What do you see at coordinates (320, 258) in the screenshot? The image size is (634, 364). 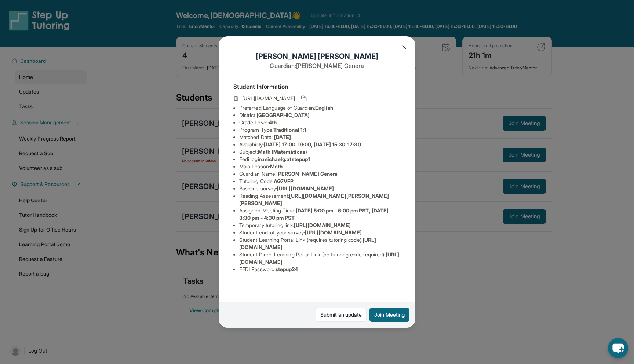 I see `li: Student Direct Learning Portal Link (no tutoring code required) :` at bounding box center [320, 258].